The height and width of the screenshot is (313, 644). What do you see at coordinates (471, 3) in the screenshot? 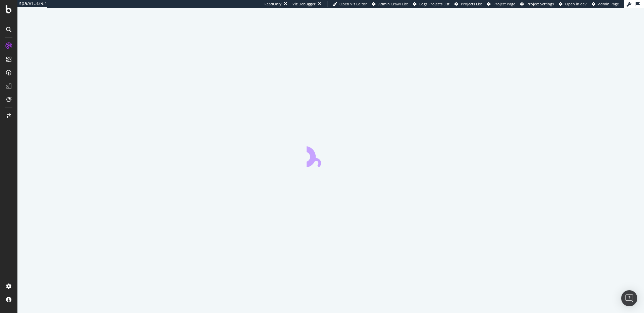
I see `span: Projects List` at bounding box center [471, 3].